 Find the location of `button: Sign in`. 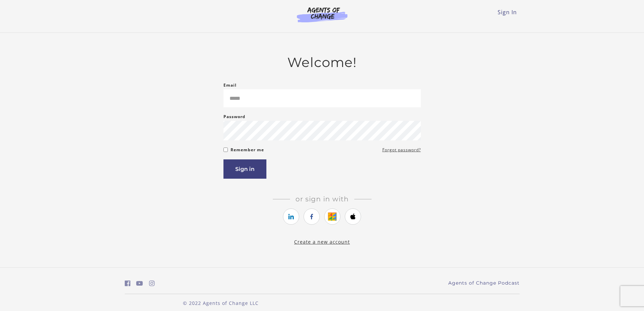

button: Sign in is located at coordinates (245, 169).